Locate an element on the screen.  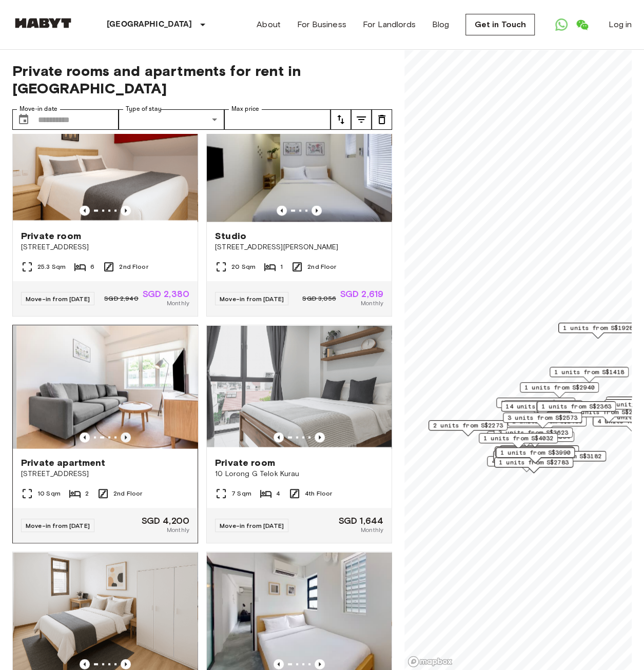
img: Marketing picture of unit SG-01-029-005-02 is located at coordinates (299, 387).